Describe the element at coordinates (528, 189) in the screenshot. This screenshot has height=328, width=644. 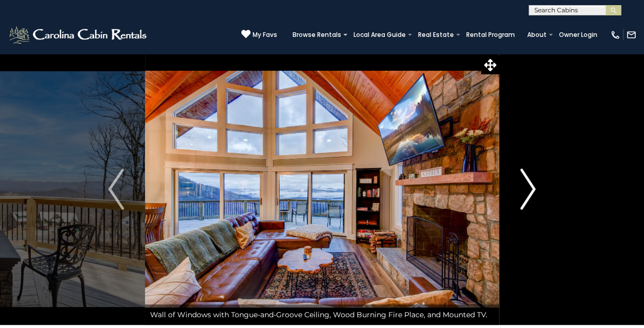
I see `button: Next` at that location.